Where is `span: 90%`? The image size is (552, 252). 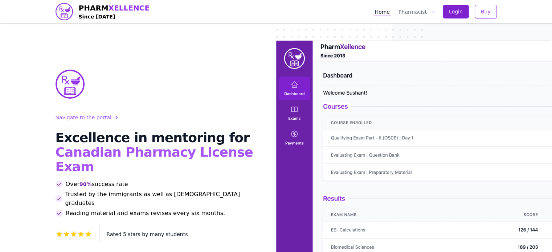
span: 90% is located at coordinates (86, 184).